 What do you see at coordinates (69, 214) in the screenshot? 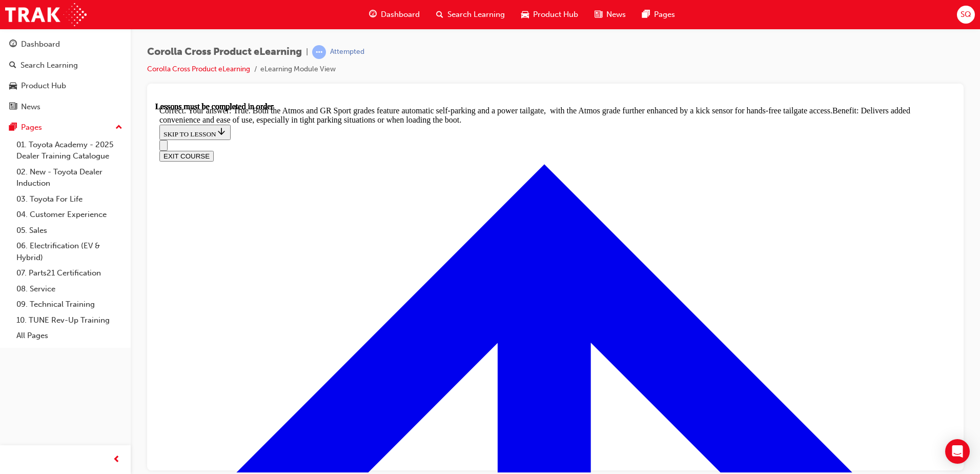
I see `a: 04. Customer Experience` at bounding box center [69, 214].